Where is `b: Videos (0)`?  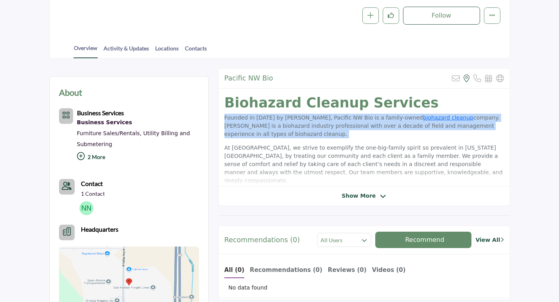
b: Videos (0) is located at coordinates (389, 270).